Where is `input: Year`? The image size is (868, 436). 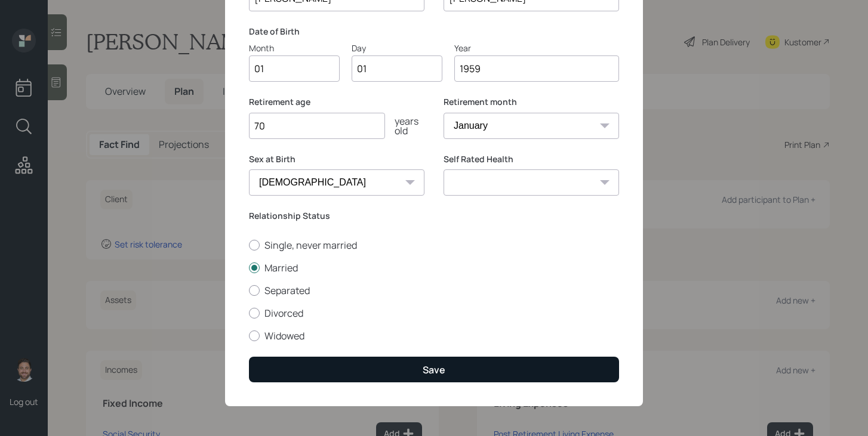
input: Year is located at coordinates (537, 69).